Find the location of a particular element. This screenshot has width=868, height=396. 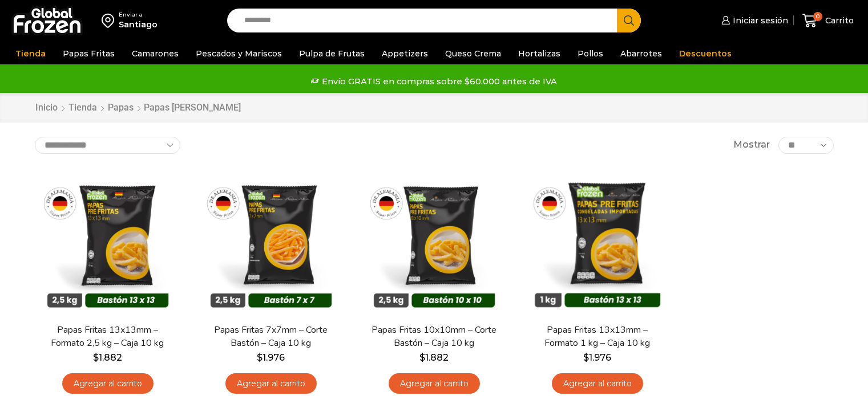

a: Agregar al carrito: “Papas Fritas 13x13mm - Formato 2,5 kg - Caja 10 kg” is located at coordinates (108, 384).